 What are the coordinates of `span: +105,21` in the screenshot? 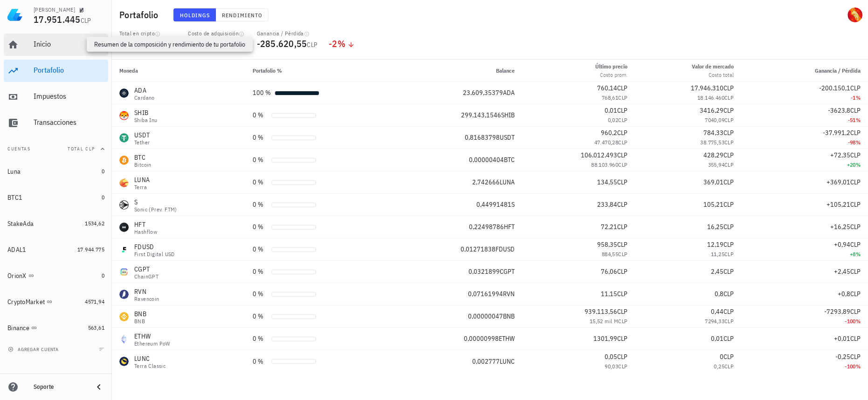 It's located at (838, 205).